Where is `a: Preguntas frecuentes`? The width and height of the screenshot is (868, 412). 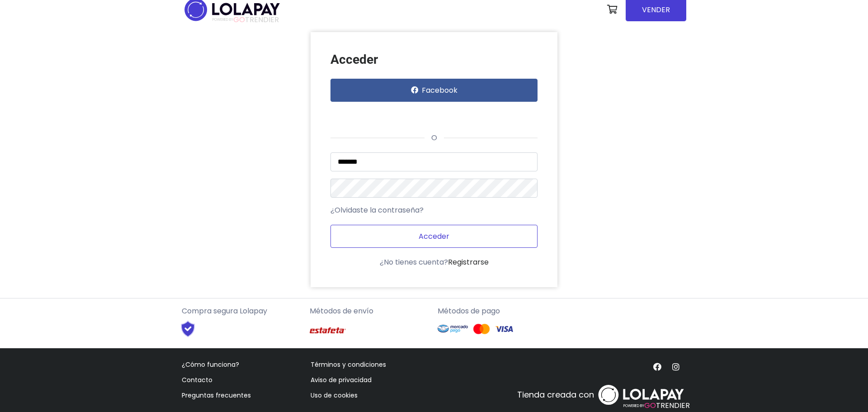
a: Preguntas frecuentes is located at coordinates (216, 395).